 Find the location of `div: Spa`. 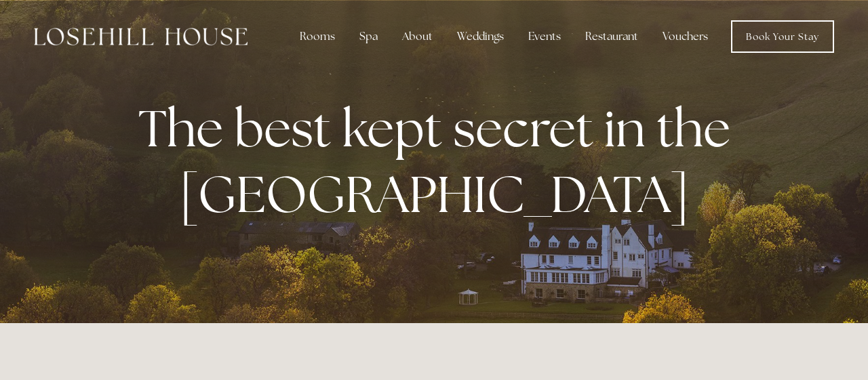

div: Spa is located at coordinates (368, 36).